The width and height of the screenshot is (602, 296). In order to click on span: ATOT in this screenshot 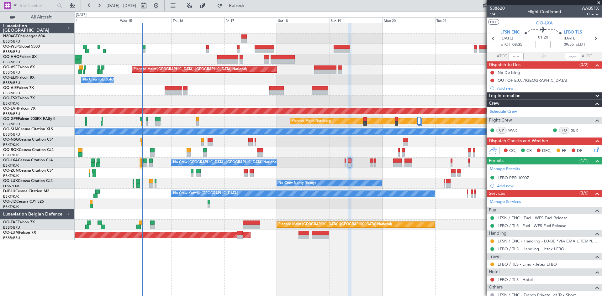, I will do `click(502, 56)`.